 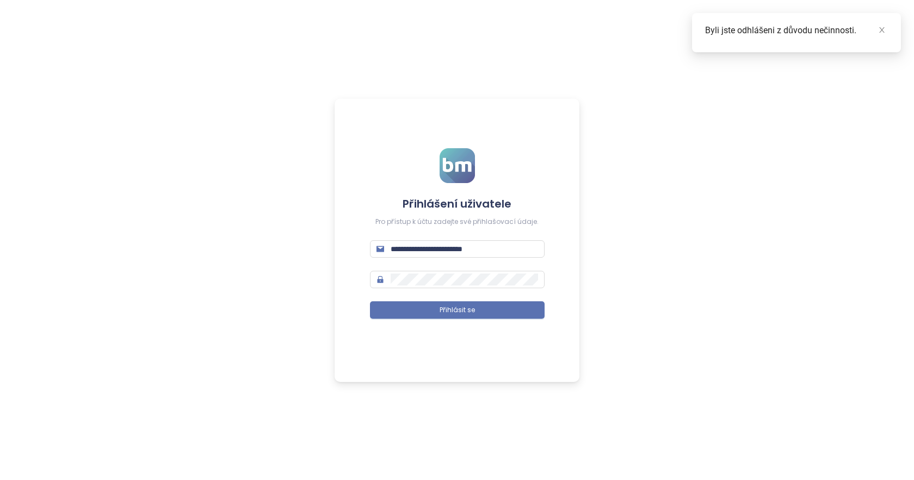 I want to click on span: Přihlásit se, so click(x=457, y=310).